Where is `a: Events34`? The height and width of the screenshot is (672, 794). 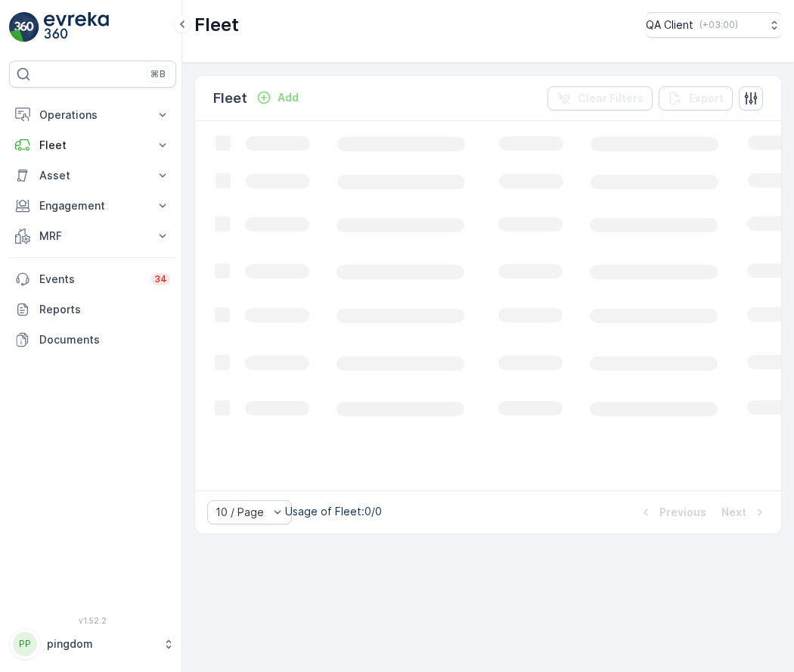
a: Events34 is located at coordinates (92, 279).